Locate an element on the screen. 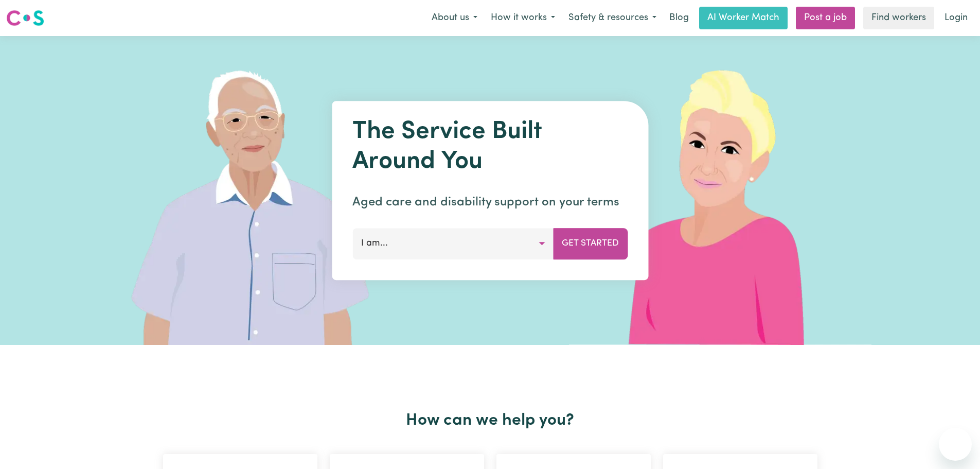  img: Careseekers logo is located at coordinates (25, 18).